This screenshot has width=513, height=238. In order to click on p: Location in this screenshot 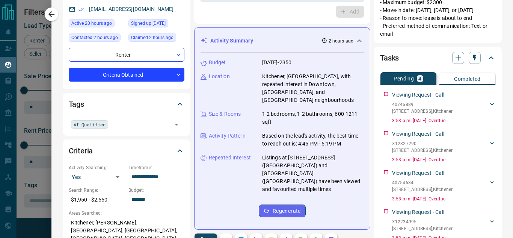, I will do `click(219, 76)`.